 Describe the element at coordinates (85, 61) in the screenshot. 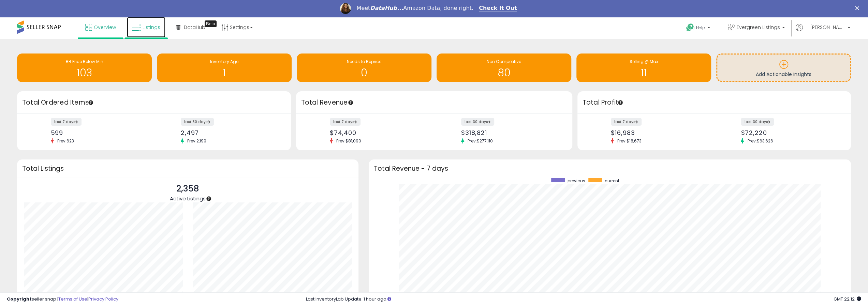

I see `span: BB Price Below Min` at that location.